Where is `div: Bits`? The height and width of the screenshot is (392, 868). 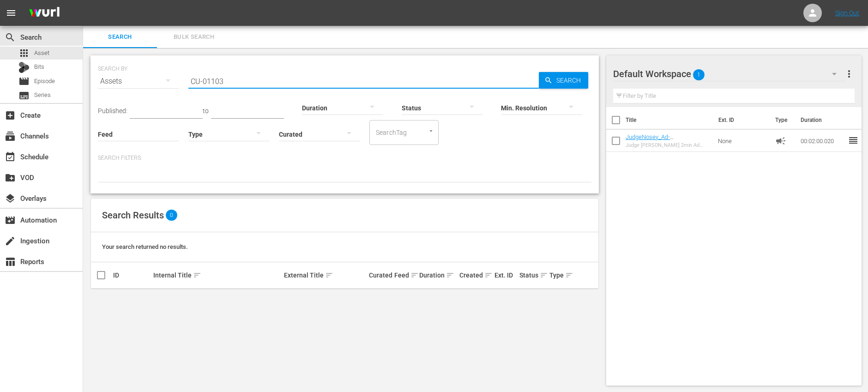 div: Bits is located at coordinates (24, 68).